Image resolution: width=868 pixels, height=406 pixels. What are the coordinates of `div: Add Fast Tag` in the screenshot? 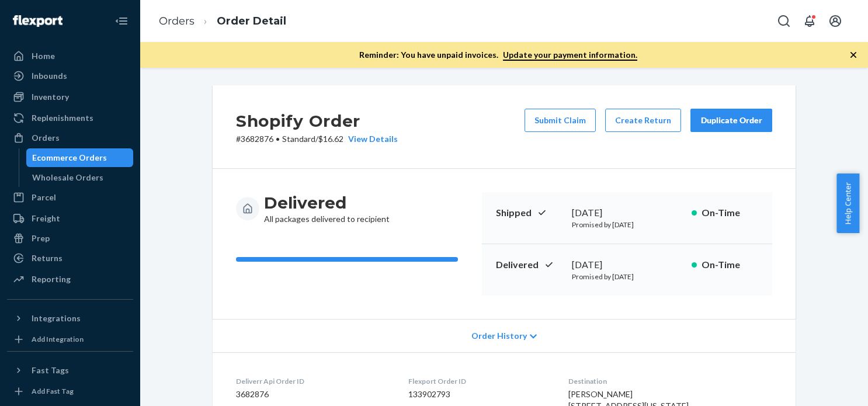 It's located at (52, 390).